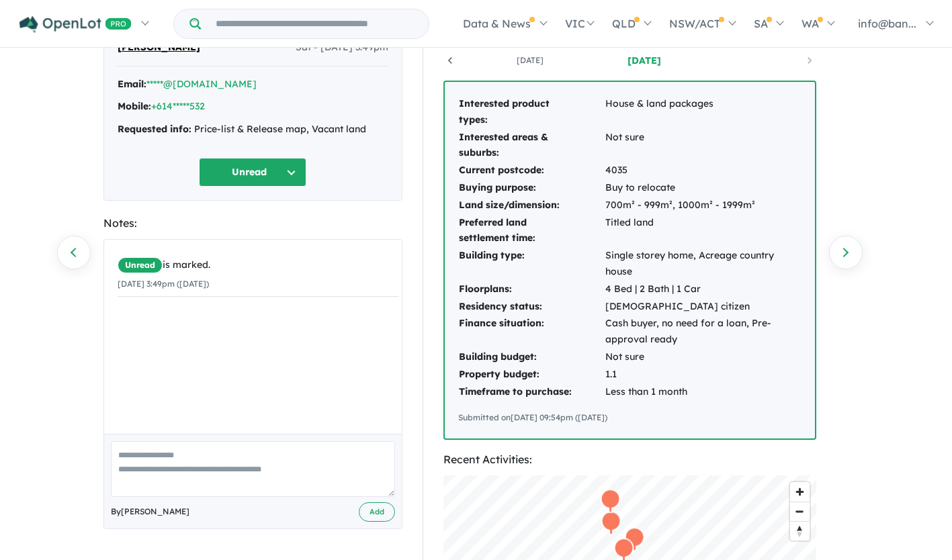  I want to click on button: Zoom out, so click(800, 511).